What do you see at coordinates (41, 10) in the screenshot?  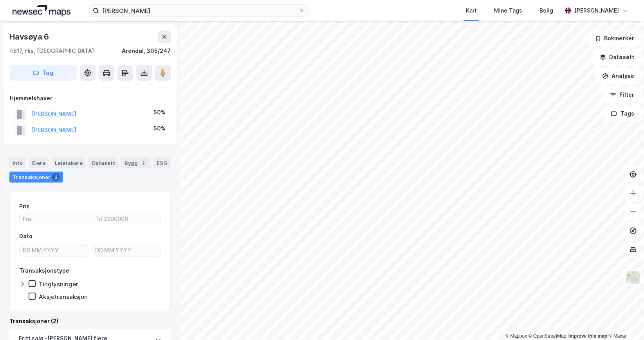 I see `img: logo.a4113a55bc3d86da70a041830d287a7e.svg` at bounding box center [41, 10].